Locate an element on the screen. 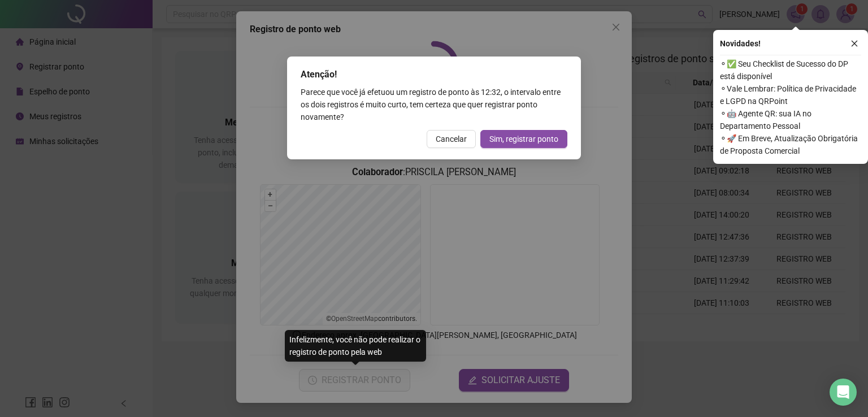 The image size is (868, 417). span: ⚬ 🚀 Em Breve, Atualização Obrigatória de Proposta Comercial is located at coordinates (791, 145).